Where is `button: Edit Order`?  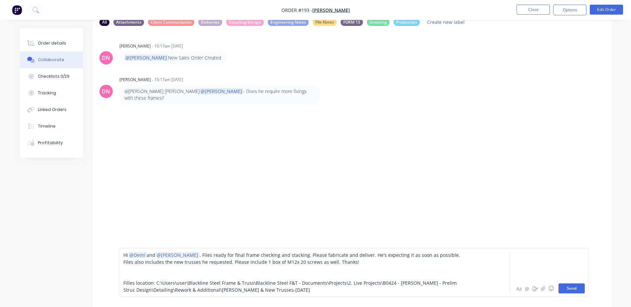
button: Edit Order is located at coordinates (606, 10).